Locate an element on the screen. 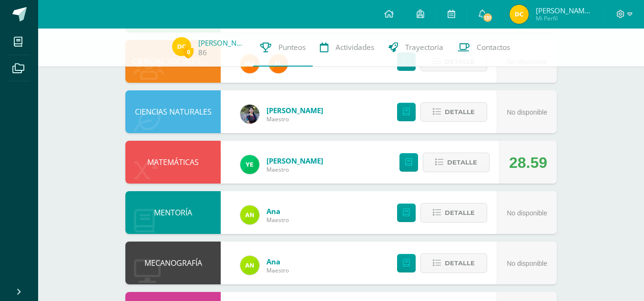 This screenshot has width=644, height=301. img: b2b209b5ecd374f6d147d0bc2cef63fa.png is located at coordinates (250, 114).